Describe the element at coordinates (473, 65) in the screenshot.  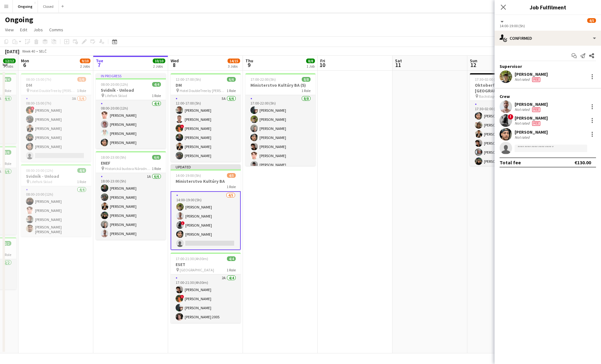
I see `span: 12` at that location.